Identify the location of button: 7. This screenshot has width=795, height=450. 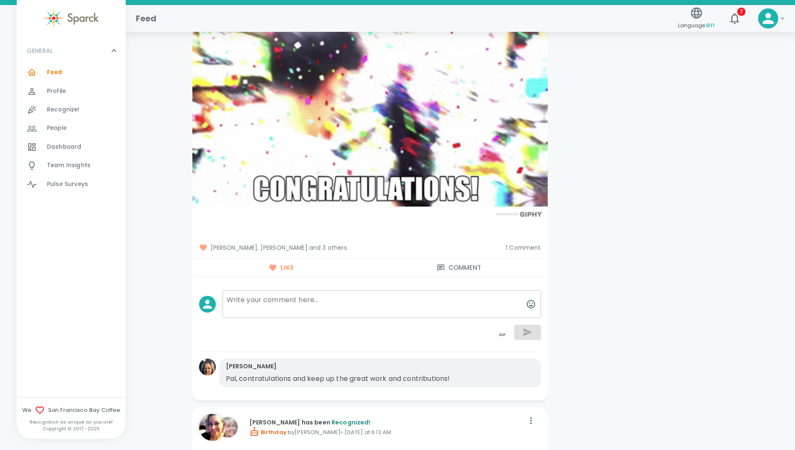
(735, 18).